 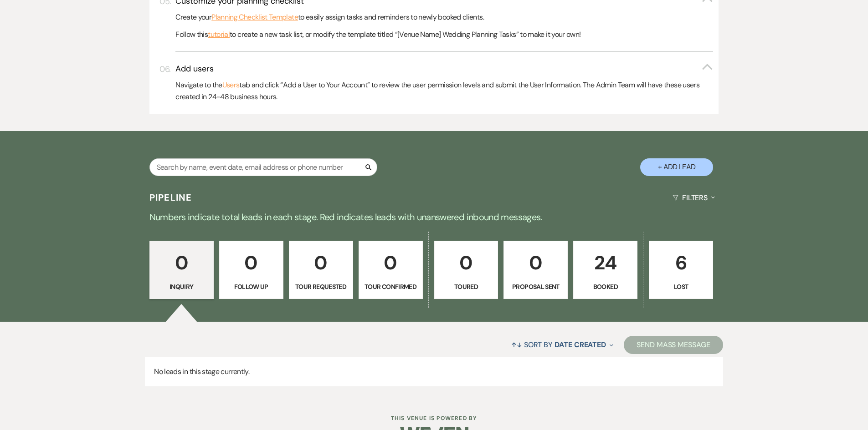 What do you see at coordinates (605, 270) in the screenshot?
I see `a: 24Booked` at bounding box center [605, 270].